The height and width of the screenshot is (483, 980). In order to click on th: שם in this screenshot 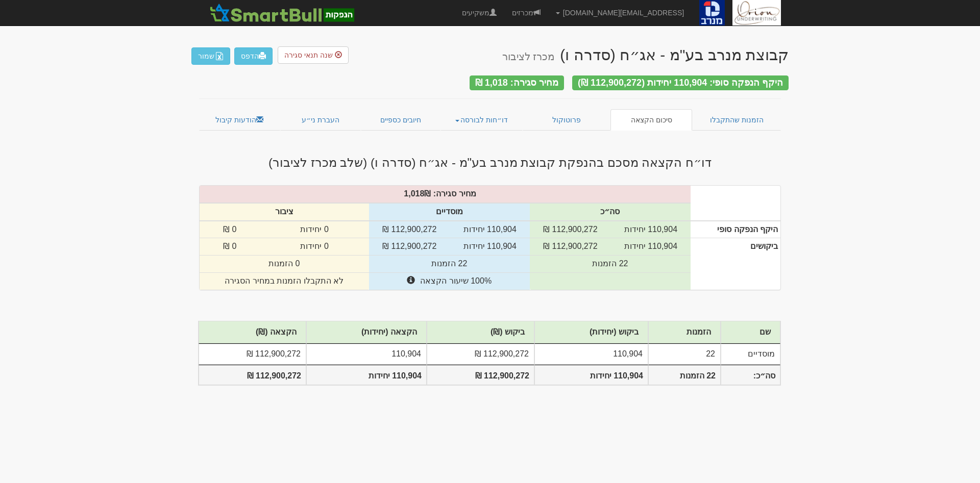, I will do `click(750, 332)`.